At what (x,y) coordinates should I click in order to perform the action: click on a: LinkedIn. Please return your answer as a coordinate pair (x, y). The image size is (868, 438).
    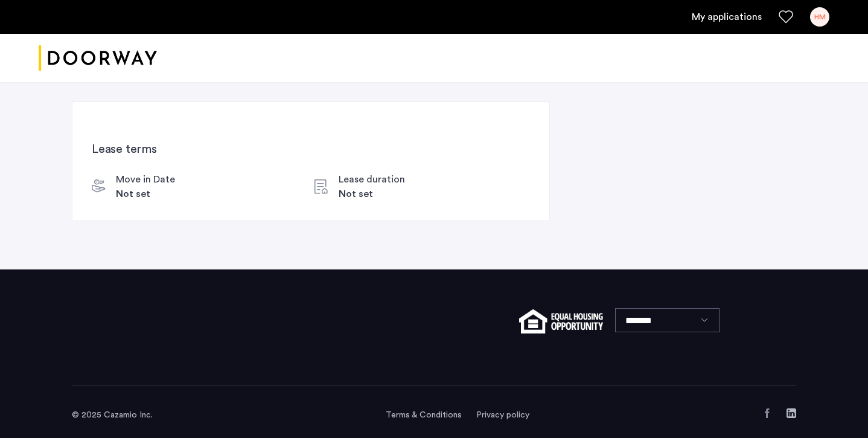
    Looking at the image, I should click on (792, 413).